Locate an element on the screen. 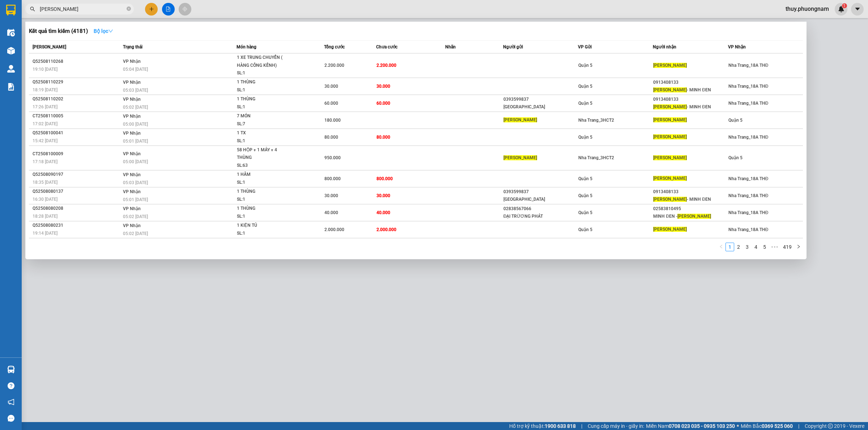 This screenshot has height=430, width=868. li: 3 is located at coordinates (747, 247).